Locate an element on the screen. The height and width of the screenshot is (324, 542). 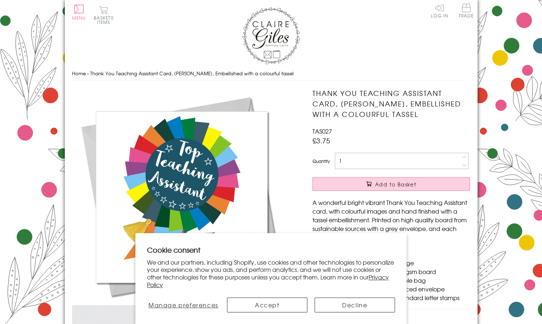
span: £3.75 is located at coordinates (321, 141).